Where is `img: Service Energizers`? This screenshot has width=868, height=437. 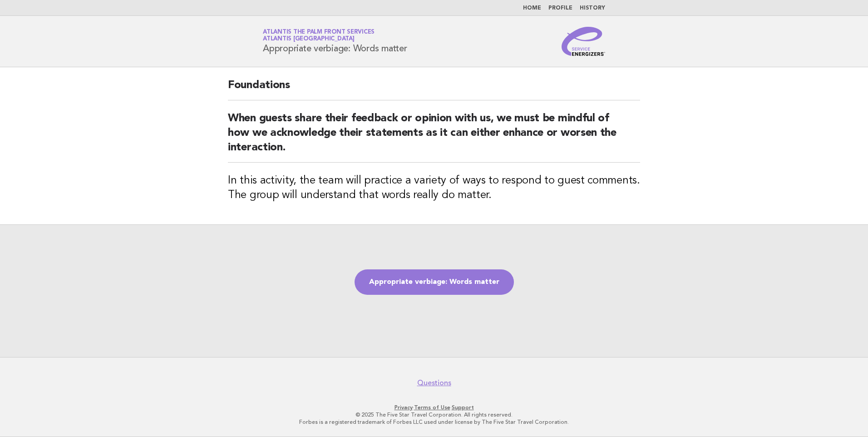
img: Service Energizers is located at coordinates (583, 42).